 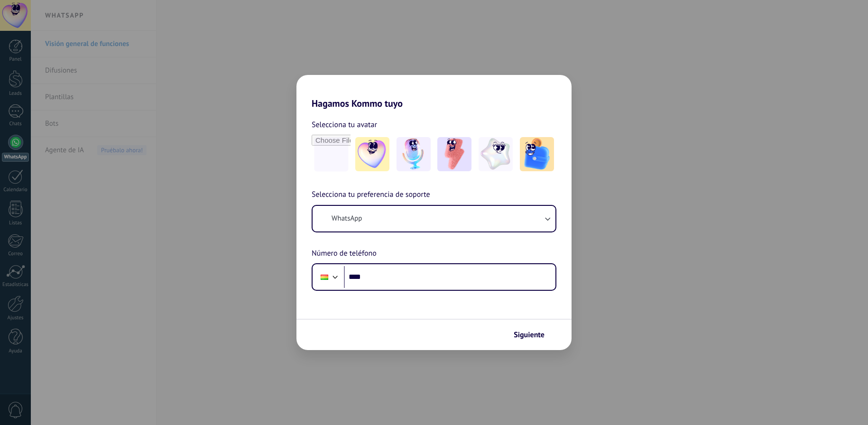 What do you see at coordinates (496, 154) in the screenshot?
I see `img: -4.jpeg` at bounding box center [496, 154].